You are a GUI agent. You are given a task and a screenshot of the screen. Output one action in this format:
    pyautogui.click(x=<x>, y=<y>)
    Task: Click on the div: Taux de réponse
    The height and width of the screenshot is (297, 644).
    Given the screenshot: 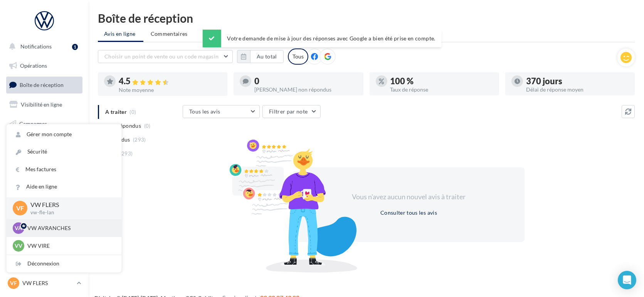 What is the action you would take?
    pyautogui.click(x=442, y=90)
    